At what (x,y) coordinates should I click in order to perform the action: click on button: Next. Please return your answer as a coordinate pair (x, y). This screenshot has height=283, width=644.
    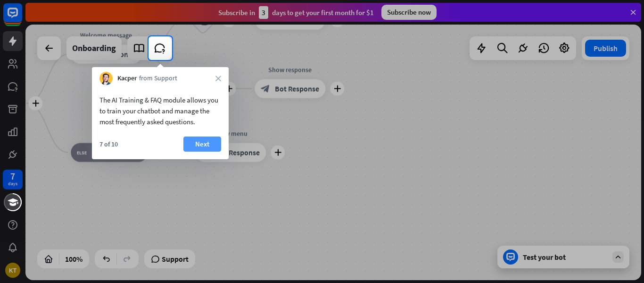
    Looking at the image, I should click on (202, 144).